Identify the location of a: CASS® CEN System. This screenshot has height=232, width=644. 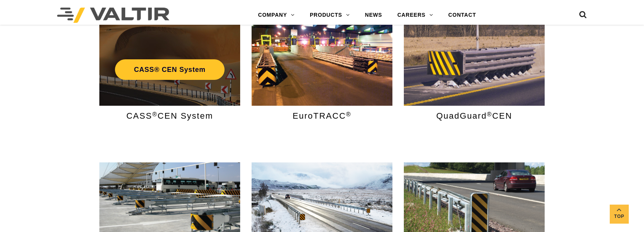
(170, 70).